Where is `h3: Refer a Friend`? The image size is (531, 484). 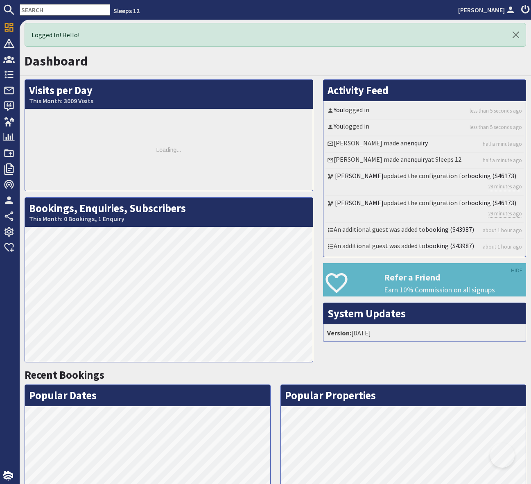 h3: Refer a Friend is located at coordinates (455, 277).